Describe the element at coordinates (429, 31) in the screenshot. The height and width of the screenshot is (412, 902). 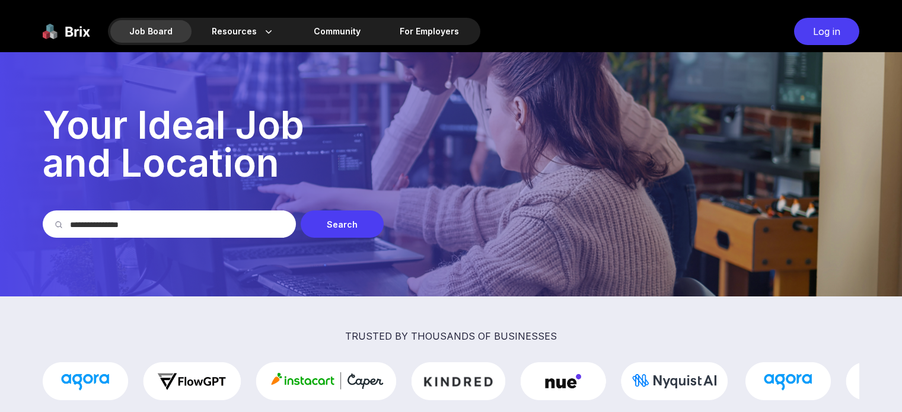
I see `a: For Employers` at that location.